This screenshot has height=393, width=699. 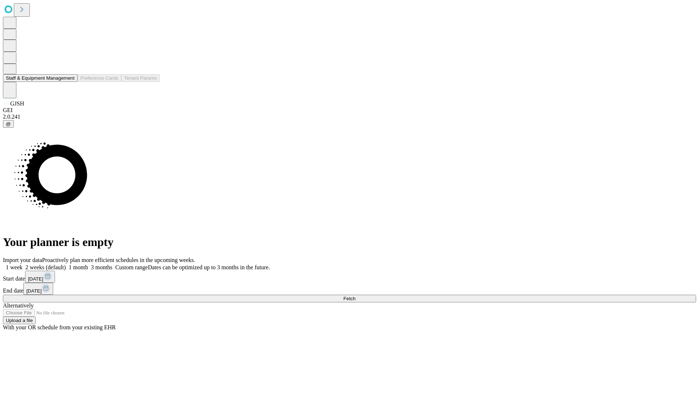 I want to click on span: 1 week, so click(x=14, y=267).